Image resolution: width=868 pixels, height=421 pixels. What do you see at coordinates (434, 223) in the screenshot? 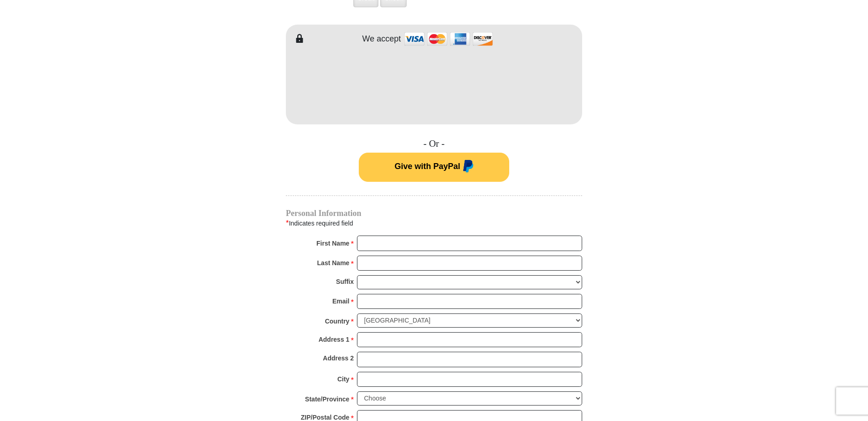
I see `div: Indicates required field` at bounding box center [434, 223].